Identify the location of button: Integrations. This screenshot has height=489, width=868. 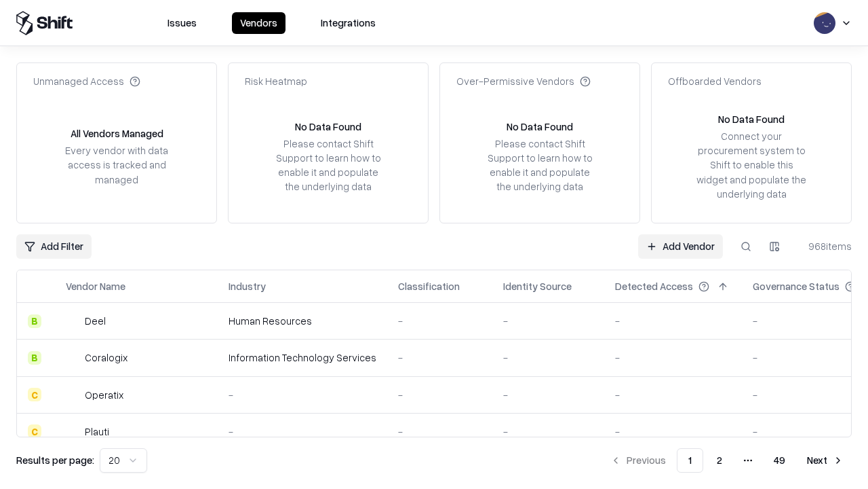
(348, 23).